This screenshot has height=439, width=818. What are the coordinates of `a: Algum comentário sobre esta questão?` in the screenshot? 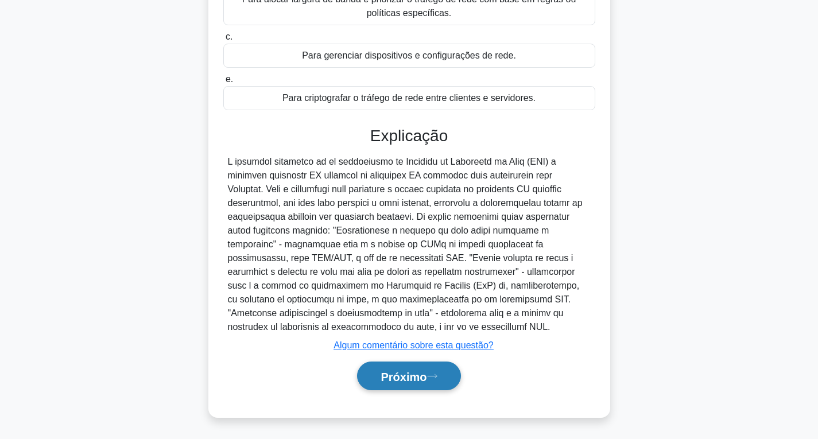 It's located at (413, 345).